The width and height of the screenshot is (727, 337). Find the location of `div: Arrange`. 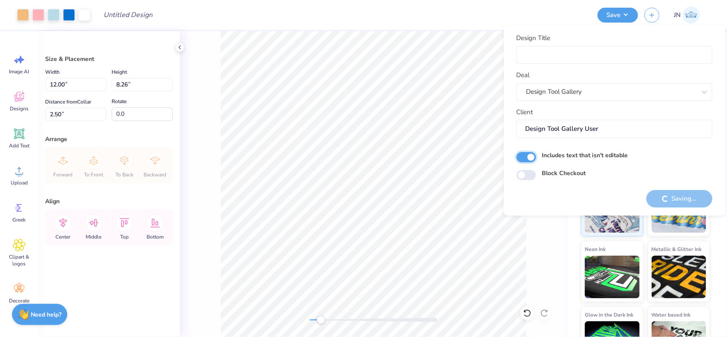

div: Arrange is located at coordinates (109, 139).